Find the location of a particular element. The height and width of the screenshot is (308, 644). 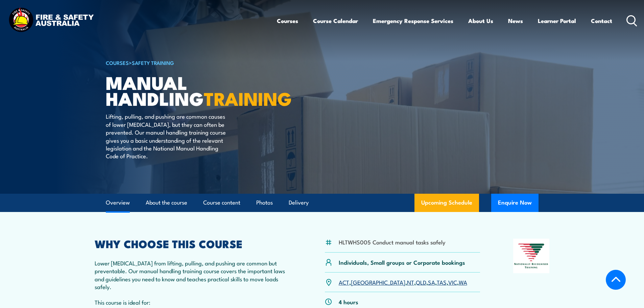

a: Course Calendar is located at coordinates (335, 21).